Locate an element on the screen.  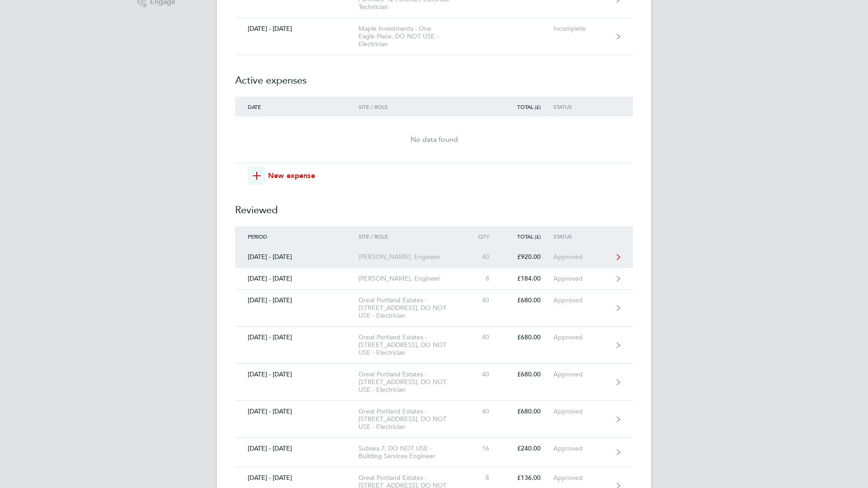
span: New expense is located at coordinates (291, 176).